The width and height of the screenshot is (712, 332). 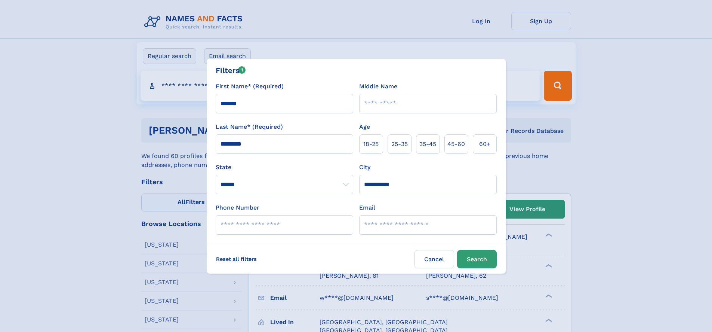 I want to click on span: 60+, so click(x=485, y=144).